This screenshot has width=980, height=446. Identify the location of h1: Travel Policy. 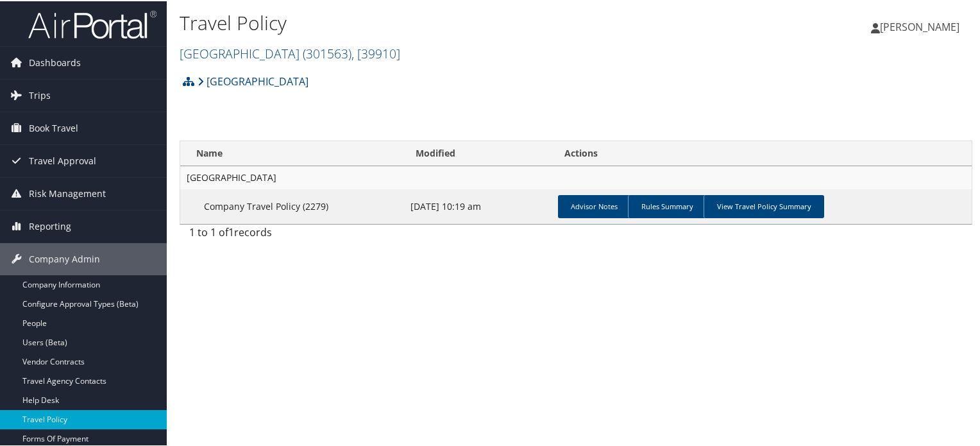
(443, 22).